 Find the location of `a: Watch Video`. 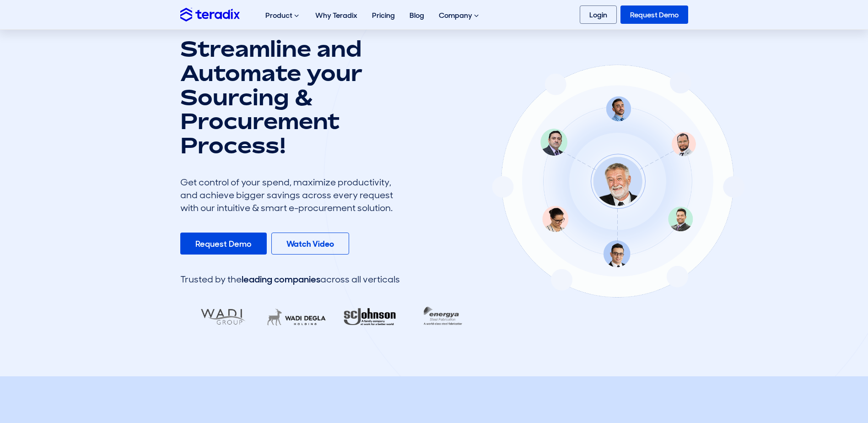

a: Watch Video is located at coordinates (310, 244).